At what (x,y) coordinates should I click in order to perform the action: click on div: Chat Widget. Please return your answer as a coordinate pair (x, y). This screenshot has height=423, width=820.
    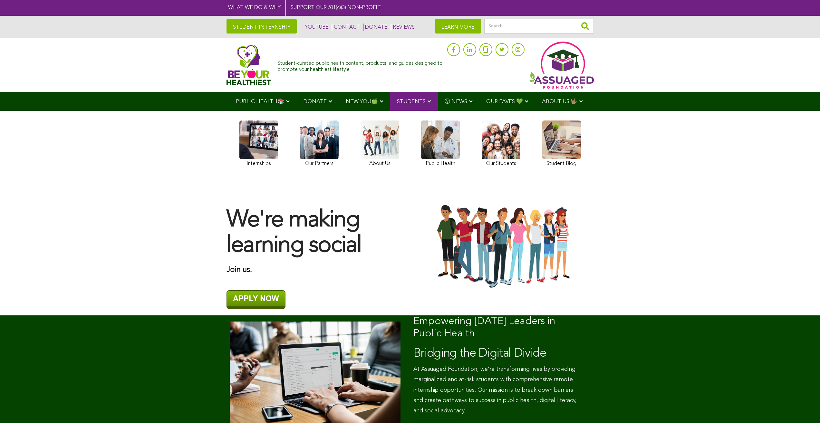
    Looking at the image, I should click on (804, 408).